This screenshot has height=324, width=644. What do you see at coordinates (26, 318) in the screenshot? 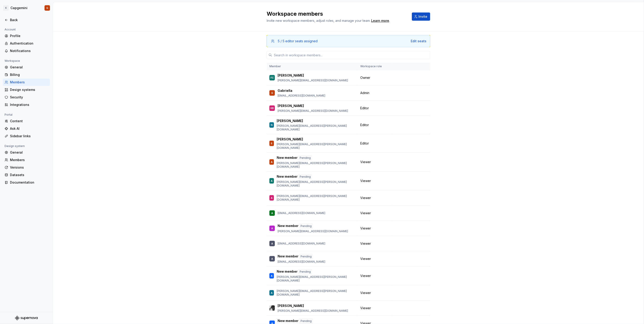
I see `a: Supernova Logo` at bounding box center [26, 318].